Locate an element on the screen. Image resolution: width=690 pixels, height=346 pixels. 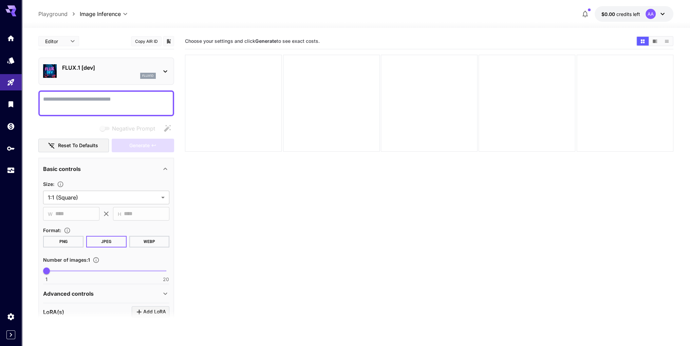
span: W is located at coordinates (50, 214).